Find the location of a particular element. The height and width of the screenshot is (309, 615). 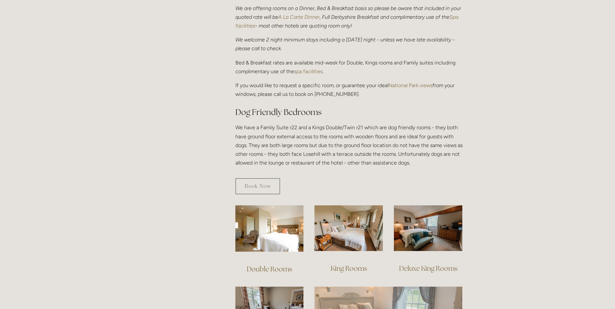

h2: Dog Friendly Bedrooms is located at coordinates (349, 112).